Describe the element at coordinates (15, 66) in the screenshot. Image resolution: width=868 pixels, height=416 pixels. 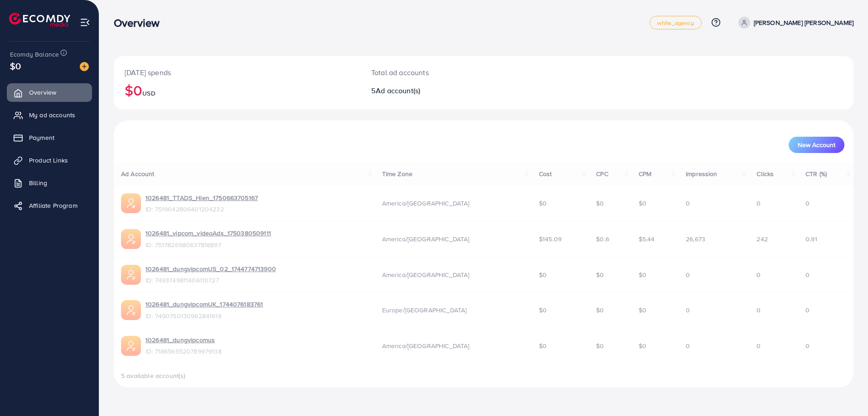
I see `span: $0` at that location.